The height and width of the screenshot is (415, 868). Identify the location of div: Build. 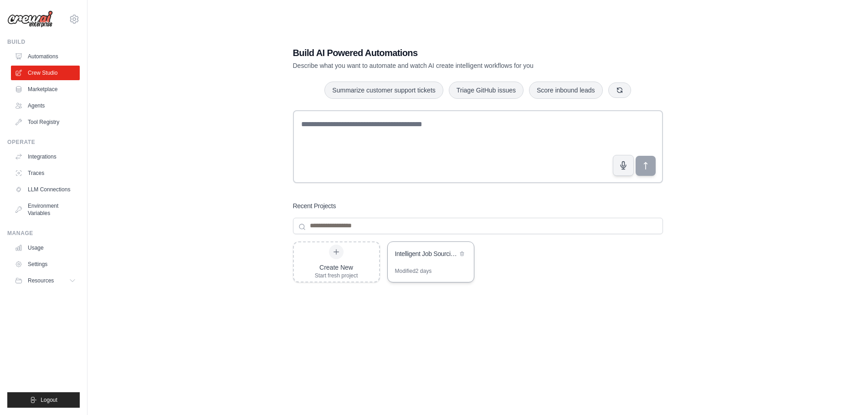
(43, 42).